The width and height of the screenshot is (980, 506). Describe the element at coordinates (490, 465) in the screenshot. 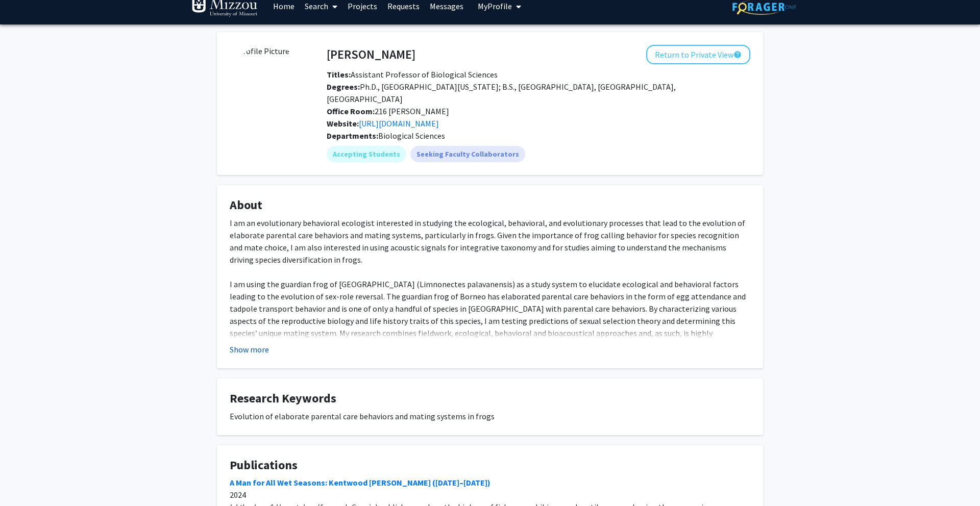

I see `h4: Publications` at that location.